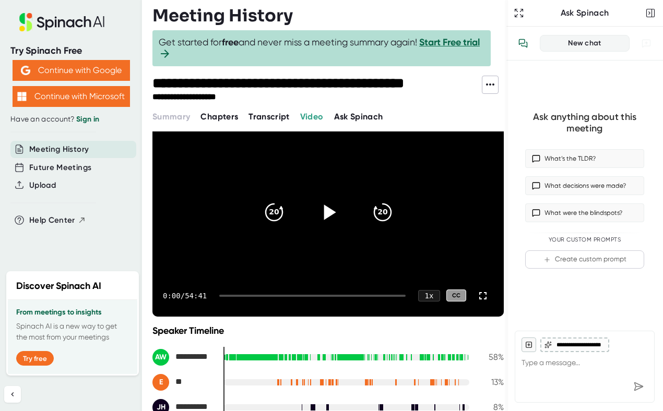  What do you see at coordinates (13, 395) in the screenshot?
I see `button: Collapse sidebar` at bounding box center [13, 395].